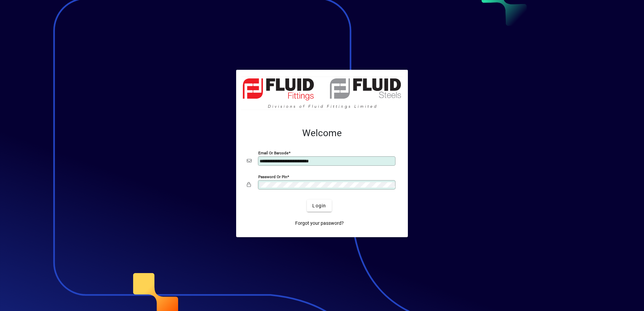  Describe the element at coordinates (273, 177) in the screenshot. I see `mat-label: Password or Pin` at that location.